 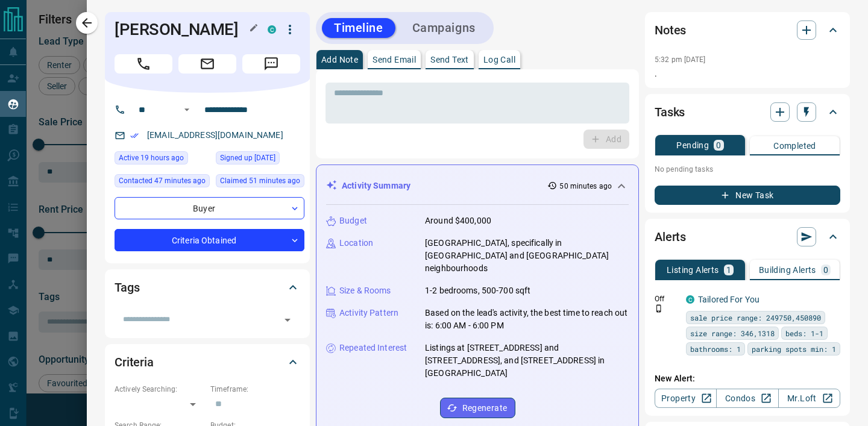 What do you see at coordinates (748, 170) in the screenshot?
I see `p: No pending tasks` at bounding box center [748, 170].